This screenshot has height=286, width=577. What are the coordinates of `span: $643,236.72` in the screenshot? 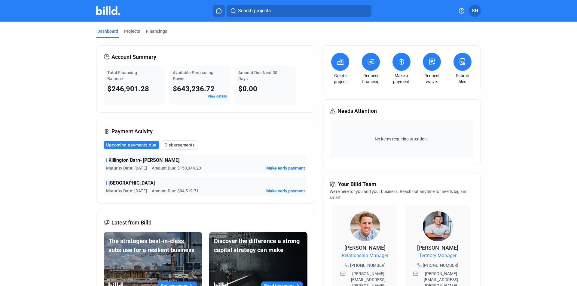 It's located at (194, 89).